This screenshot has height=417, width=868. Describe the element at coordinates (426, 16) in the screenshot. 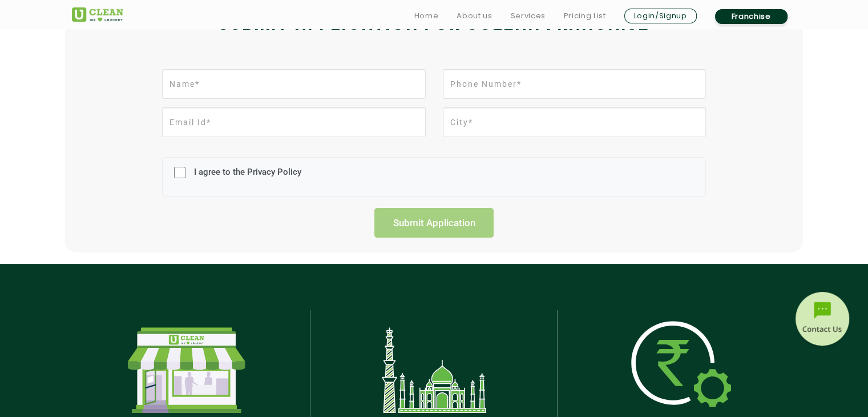

I see `a: Home` at that location.